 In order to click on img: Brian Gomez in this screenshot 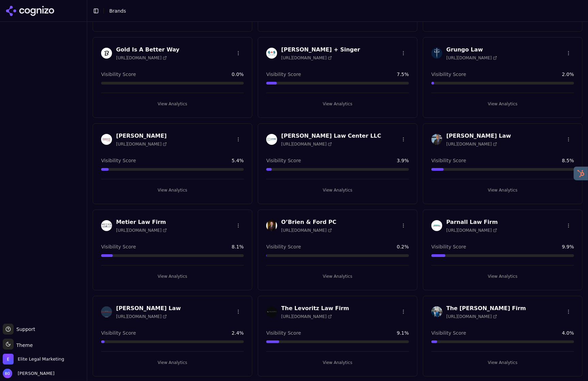, I will do `click(8, 374)`.